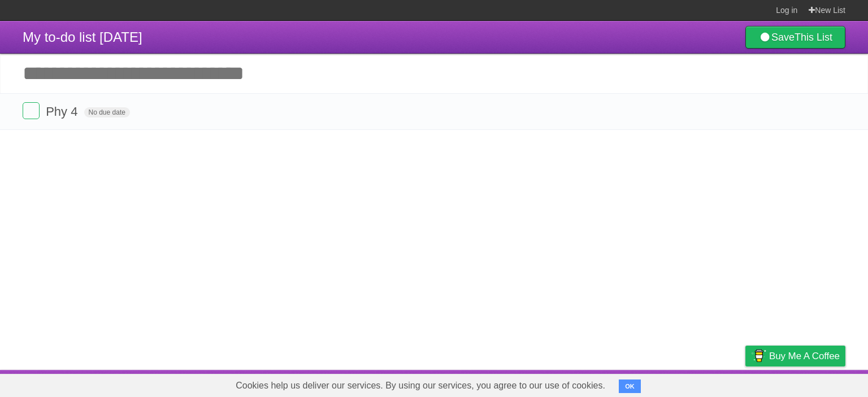 Image resolution: width=868 pixels, height=397 pixels. Describe the element at coordinates (804, 356) in the screenshot. I see `span: Buy me a coffee` at that location.